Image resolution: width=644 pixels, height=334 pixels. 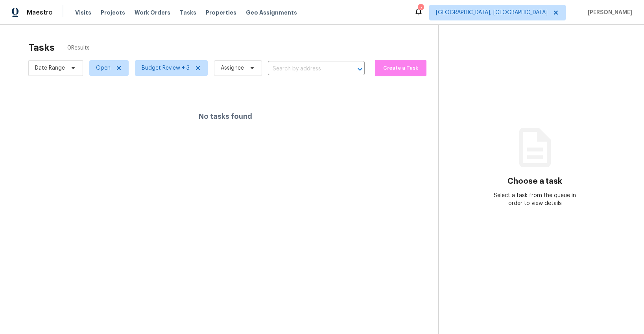 I want to click on span: Maestro, so click(x=40, y=13).